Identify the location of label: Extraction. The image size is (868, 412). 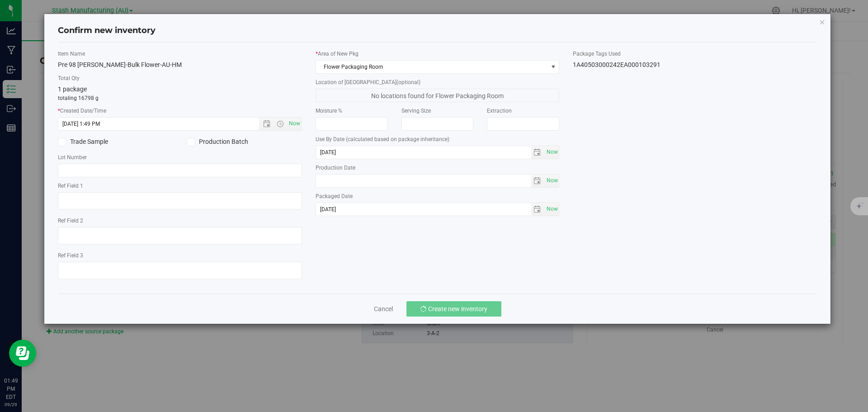
(523, 111).